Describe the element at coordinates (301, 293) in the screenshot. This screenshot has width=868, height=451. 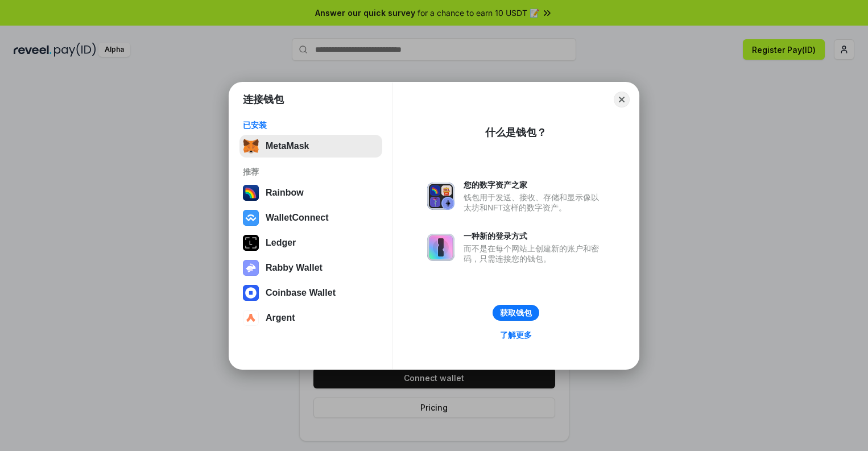
I see `div: Coinbase Wallet` at that location.